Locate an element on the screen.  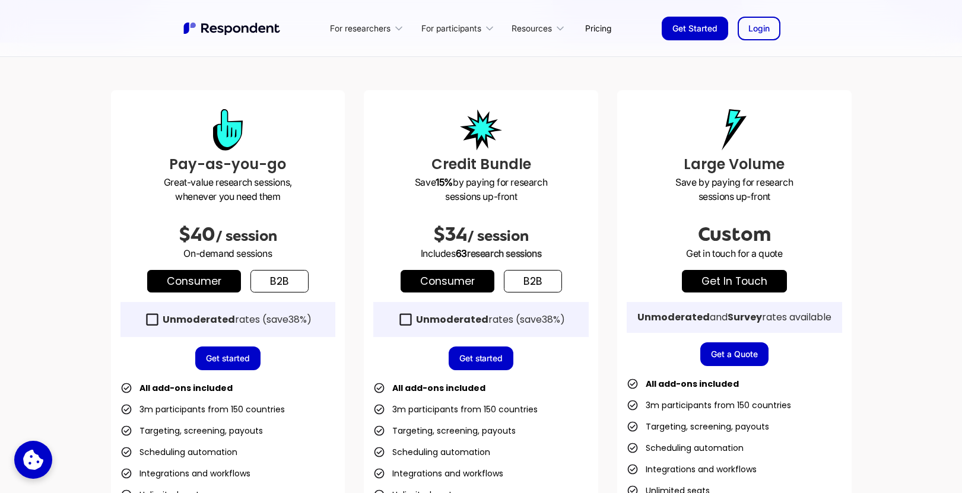
span: $34 is located at coordinates (450, 234).